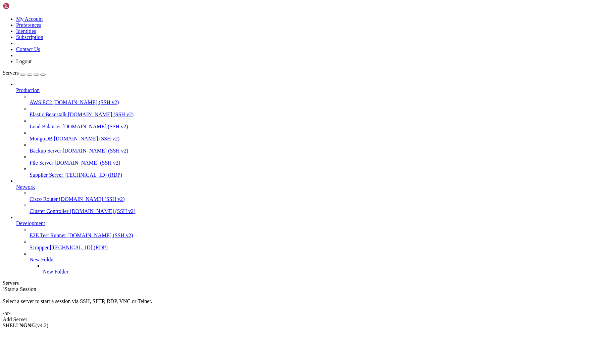  What do you see at coordinates (28, 90) in the screenshot?
I see `span: Production` at bounding box center [28, 90].